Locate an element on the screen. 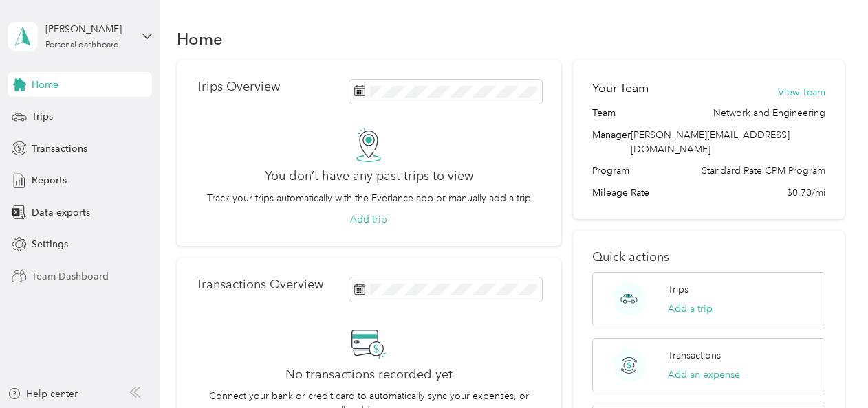 This screenshot has height=408, width=868. button: View Team is located at coordinates (802, 93).